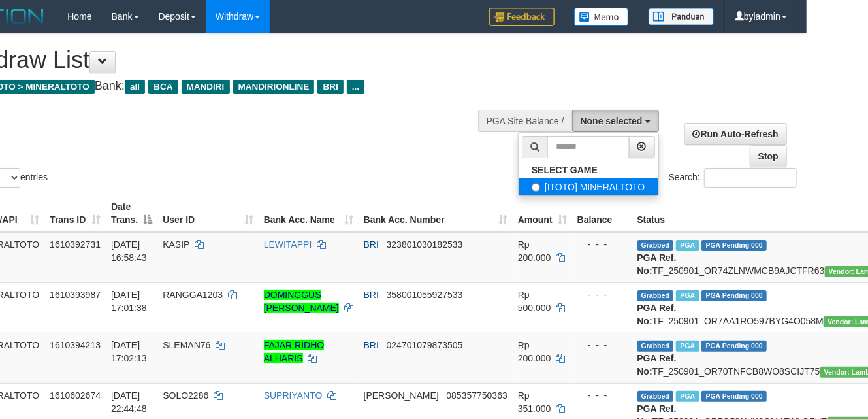  What do you see at coordinates (294, 352) in the screenshot?
I see `a: FAJAR RIDHO ALHARIS` at bounding box center [294, 352].